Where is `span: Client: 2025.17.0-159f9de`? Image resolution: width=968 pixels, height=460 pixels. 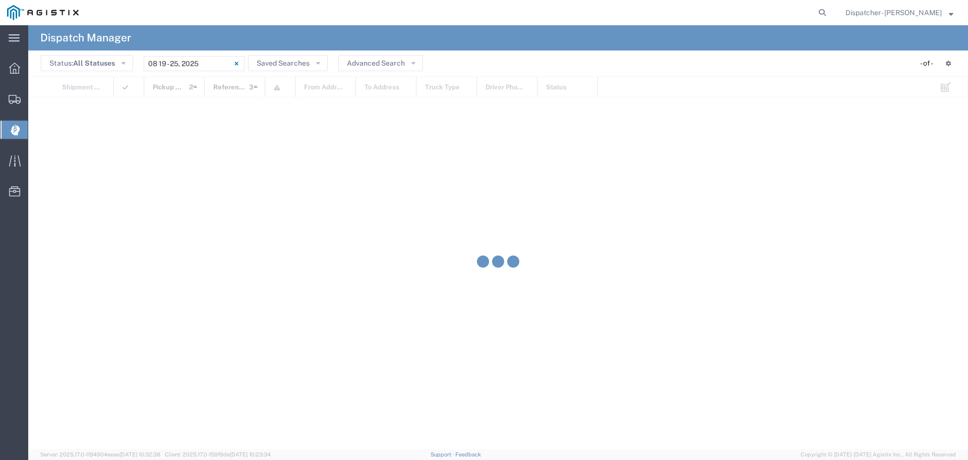 span: Client: 2025.17.0-159f9de is located at coordinates (218, 454).